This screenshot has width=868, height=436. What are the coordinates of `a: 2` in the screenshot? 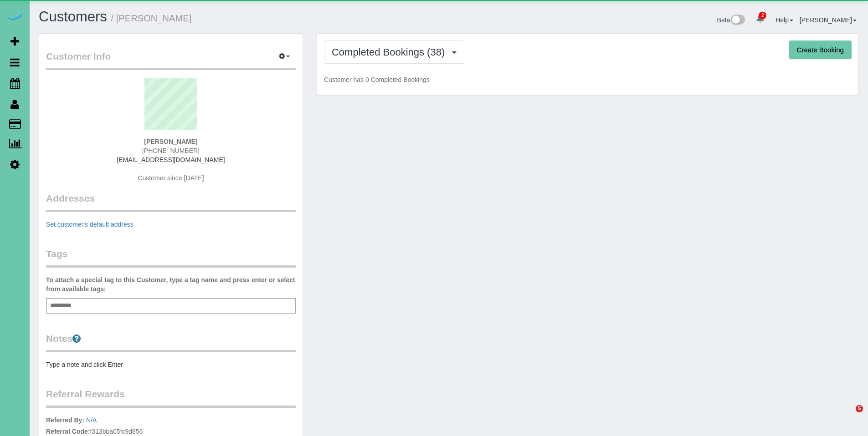 It's located at (760, 19).